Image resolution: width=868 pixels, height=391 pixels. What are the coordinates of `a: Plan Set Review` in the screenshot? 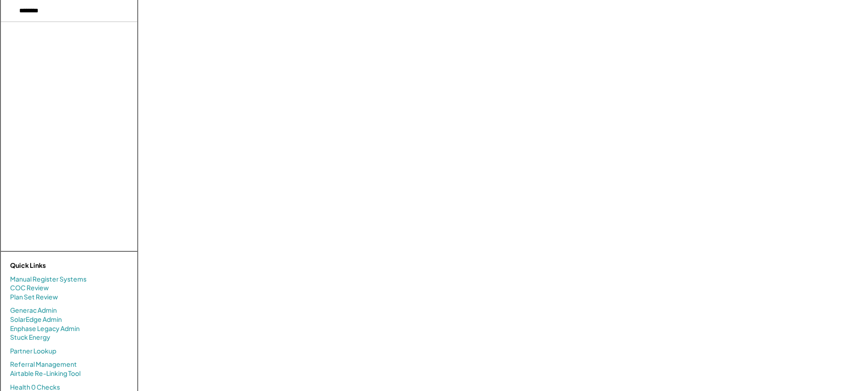 It's located at (34, 297).